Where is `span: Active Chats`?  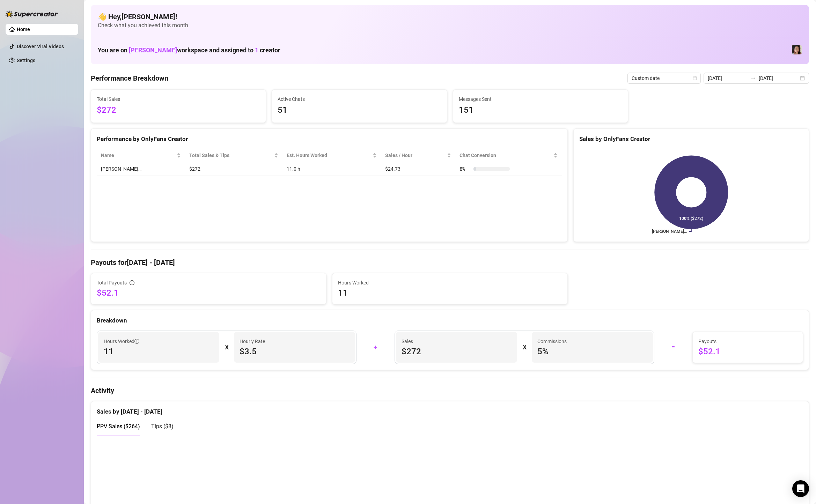
span: Active Chats is located at coordinates (360, 99).